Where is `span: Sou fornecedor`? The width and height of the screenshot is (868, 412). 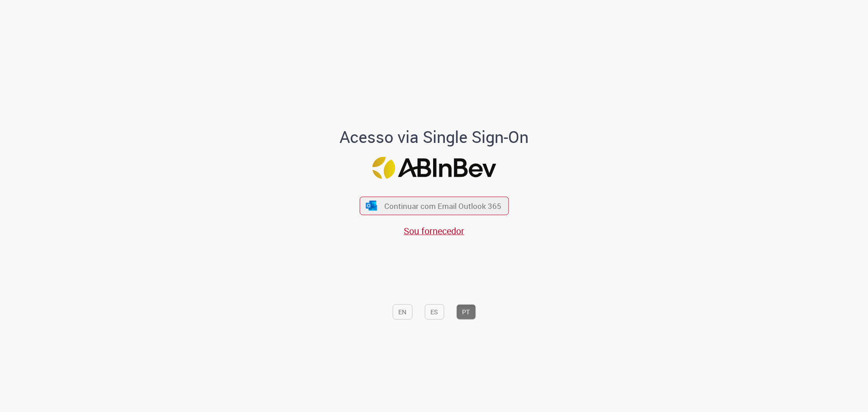
span: Sou fornecedor is located at coordinates (434, 231).